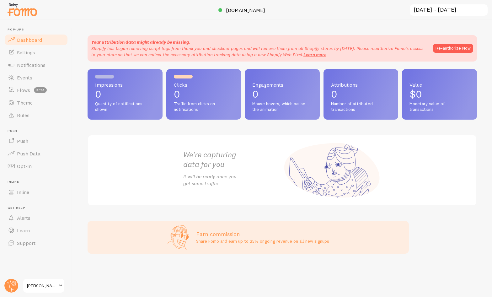 The height and width of the screenshot is (297, 492). Describe the element at coordinates (36, 90) in the screenshot. I see `a: Flows beta` at that location.